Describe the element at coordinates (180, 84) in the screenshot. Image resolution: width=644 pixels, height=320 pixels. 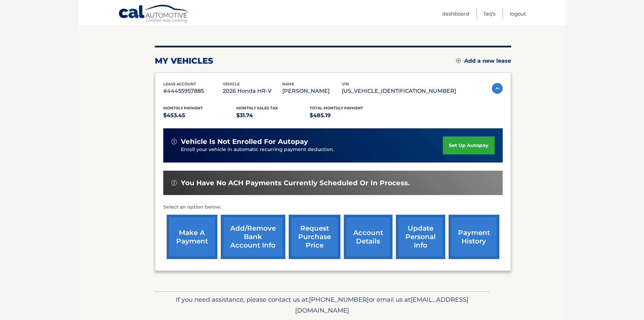
I see `span: lease account` at that location.